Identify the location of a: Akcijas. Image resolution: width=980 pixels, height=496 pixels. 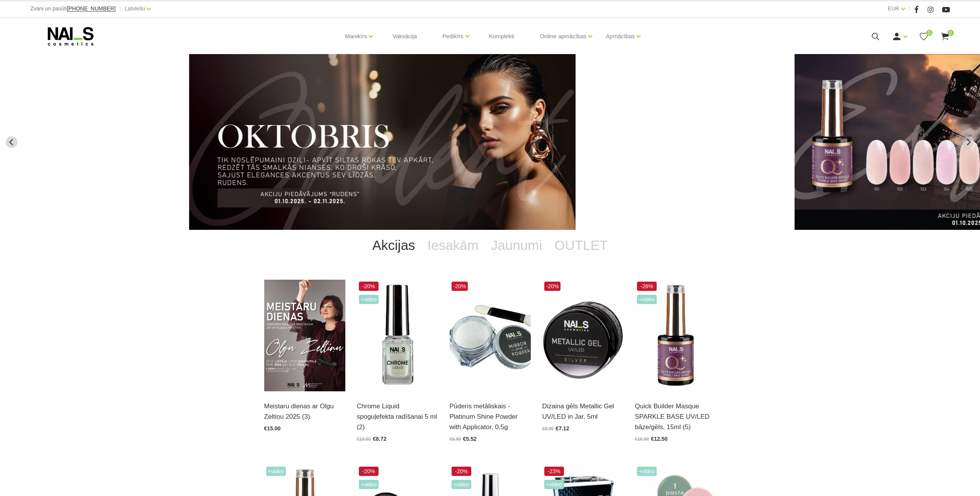
(394, 245).